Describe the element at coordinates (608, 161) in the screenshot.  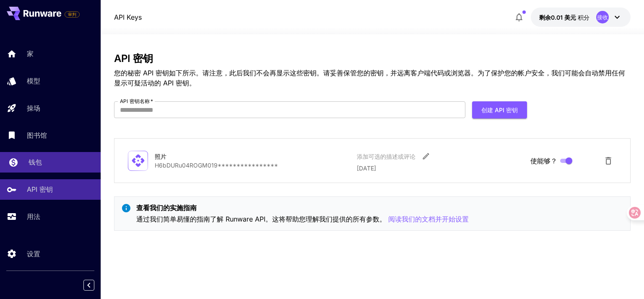
I see `button: 删除 API 密钥` at that location.